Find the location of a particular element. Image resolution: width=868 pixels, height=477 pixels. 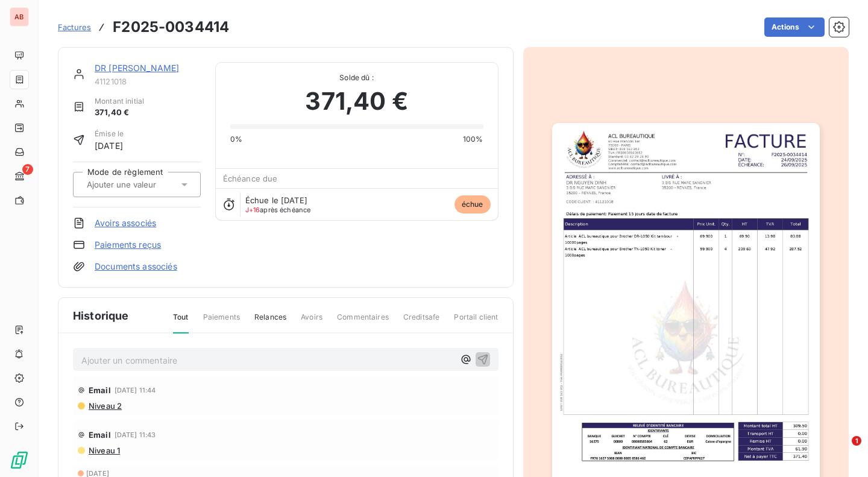

span: Commentaires is located at coordinates (363, 322).